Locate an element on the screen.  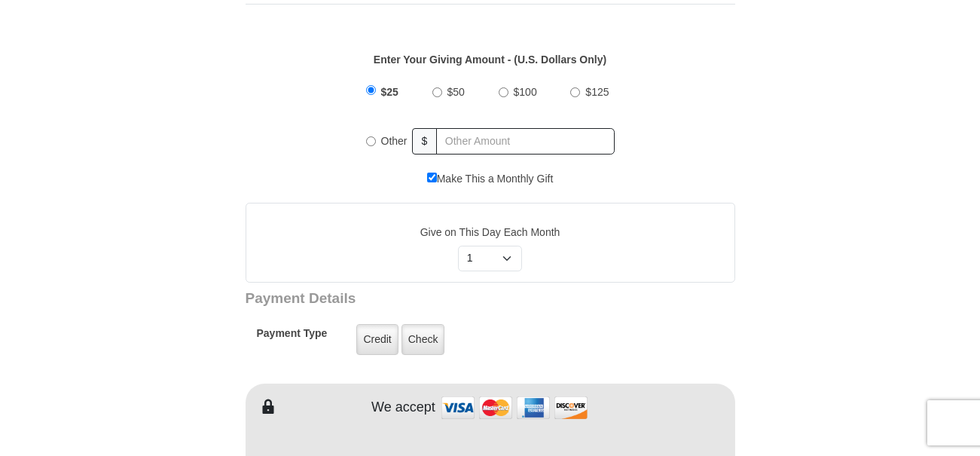
input: Other Amount is located at coordinates (525, 141).